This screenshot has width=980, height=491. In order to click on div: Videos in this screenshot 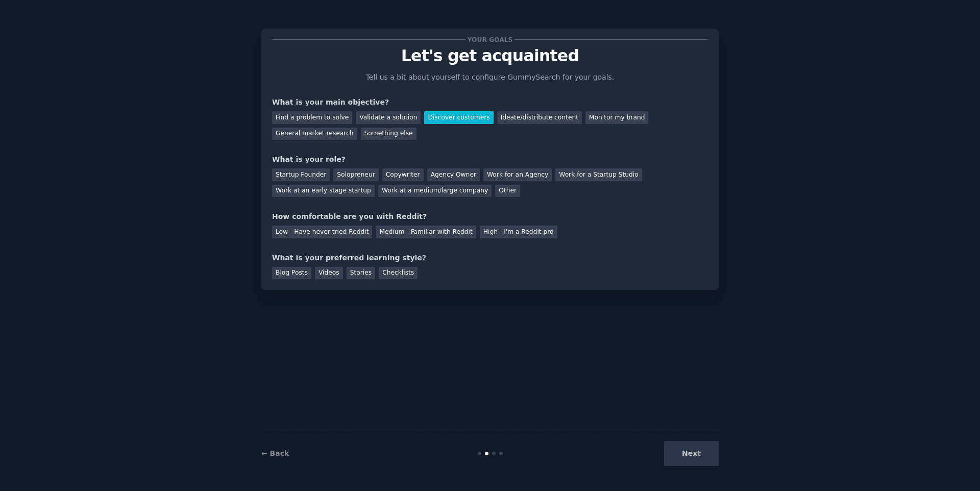, I will do `click(329, 273)`.